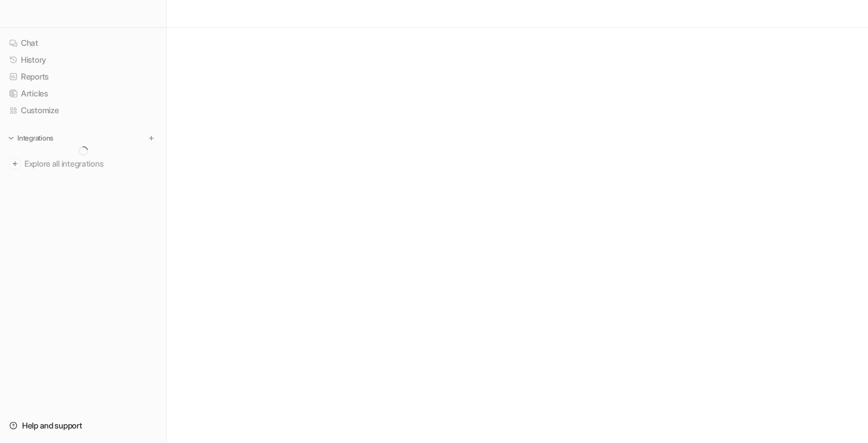 The width and height of the screenshot is (868, 443). I want to click on span: Explore all integrations, so click(91, 163).